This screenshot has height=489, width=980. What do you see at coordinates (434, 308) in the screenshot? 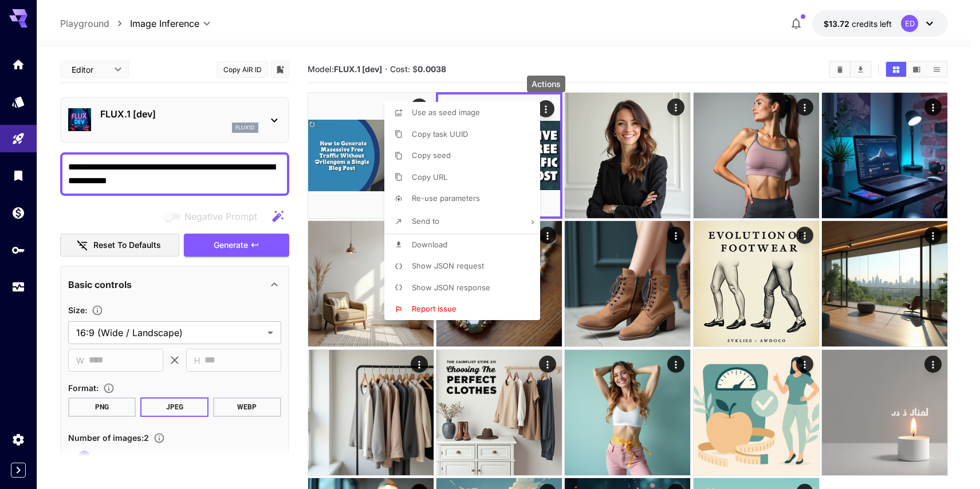
I see `span: Report issue` at bounding box center [434, 308].